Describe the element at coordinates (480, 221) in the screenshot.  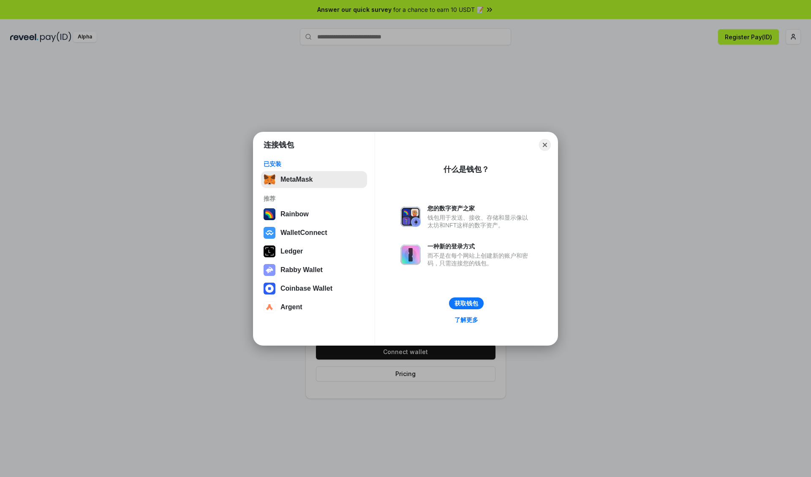
I see `div: 钱包用于发送、接收、存储和显示像以太坊和NFT这样的数字资产。` at that location.